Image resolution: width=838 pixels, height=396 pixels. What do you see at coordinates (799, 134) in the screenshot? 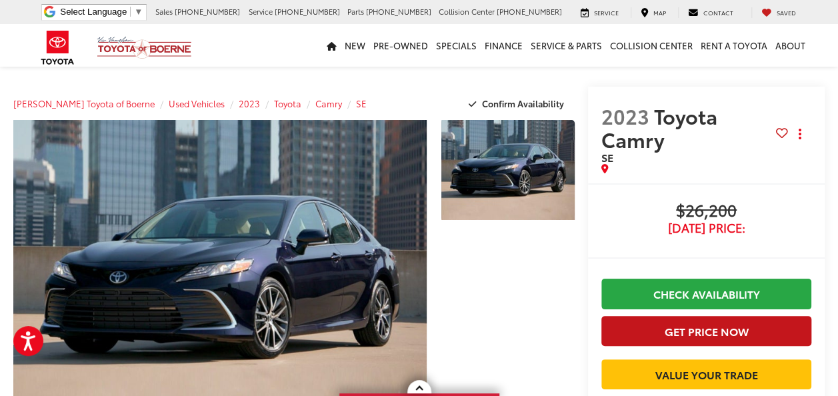
I see `button: Actions` at bounding box center [799, 134].